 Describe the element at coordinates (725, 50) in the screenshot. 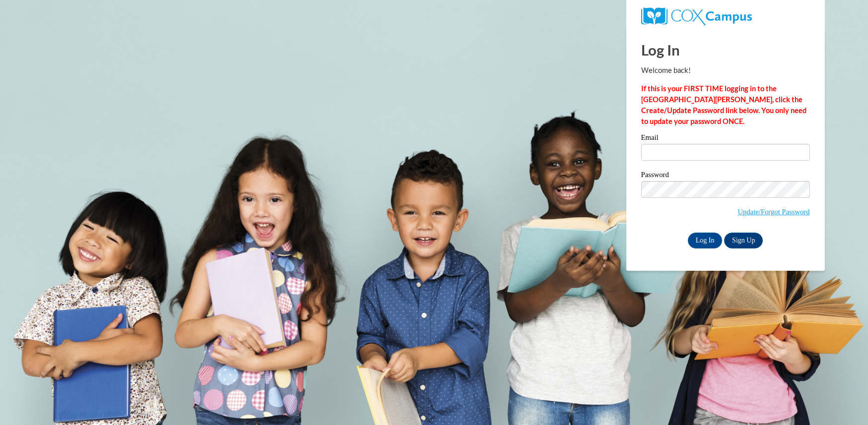

I see `h1: Log In` at that location.